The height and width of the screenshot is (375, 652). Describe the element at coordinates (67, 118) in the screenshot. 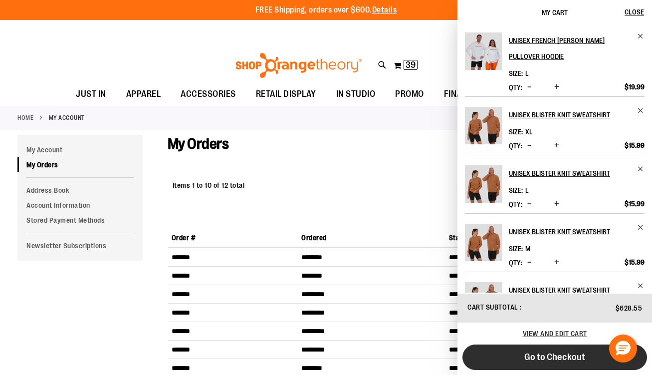

I see `strong: My Account` at that location.